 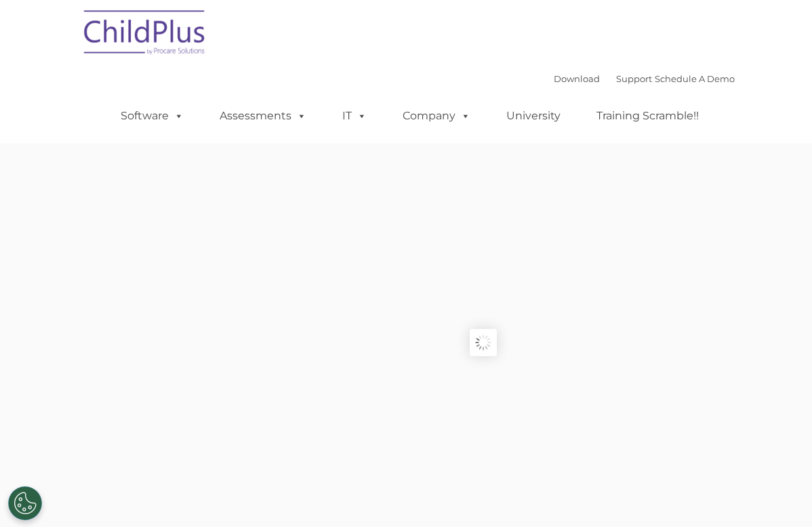 What do you see at coordinates (145, 35) in the screenshot?
I see `img: ChildPlus by Procare Solutions` at bounding box center [145, 35].